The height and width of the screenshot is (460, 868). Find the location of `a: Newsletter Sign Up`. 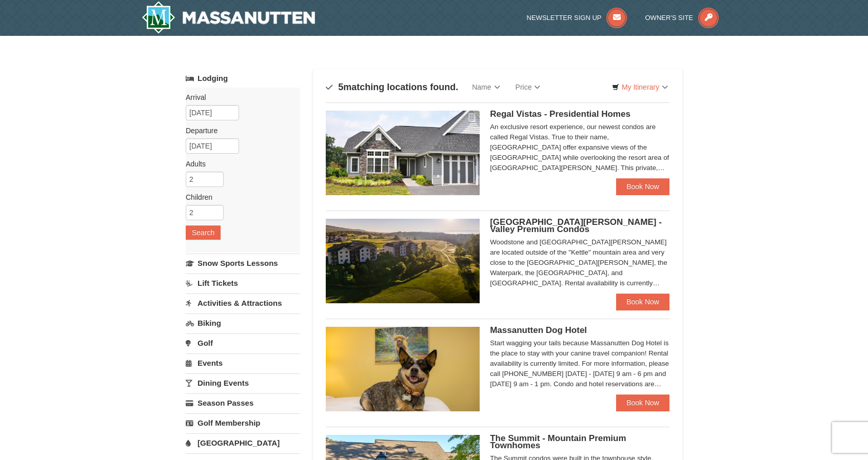

a: Newsletter Sign Up is located at coordinates (577, 18).